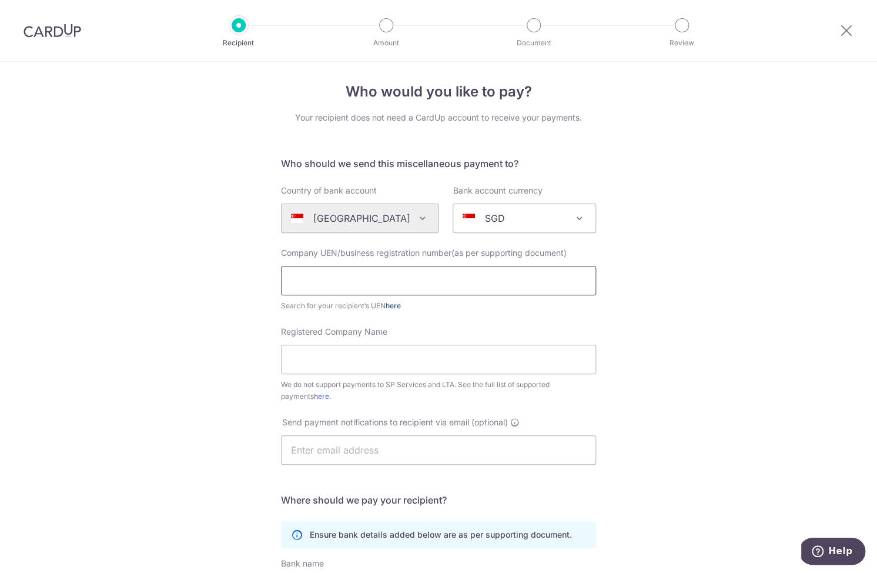 This screenshot has height=573, width=877. I want to click on label: Bank account currency, so click(497, 191).